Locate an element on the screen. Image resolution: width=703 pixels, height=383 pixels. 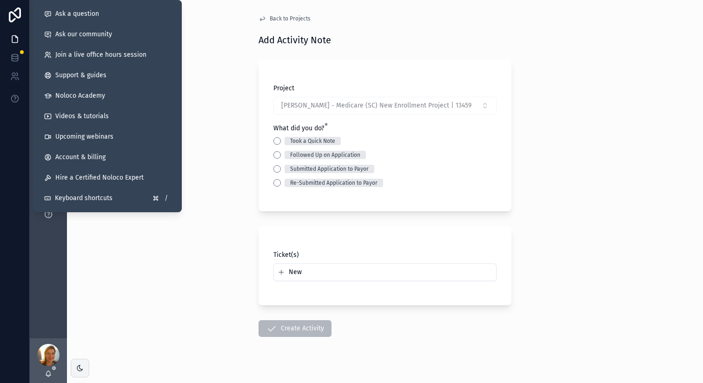
a: Ask our community is located at coordinates (107, 34).